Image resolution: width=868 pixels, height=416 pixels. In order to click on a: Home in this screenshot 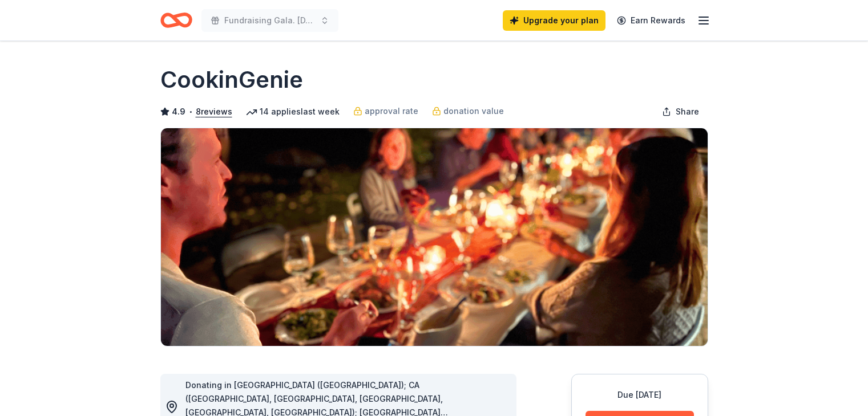, I will do `click(176, 20)`.